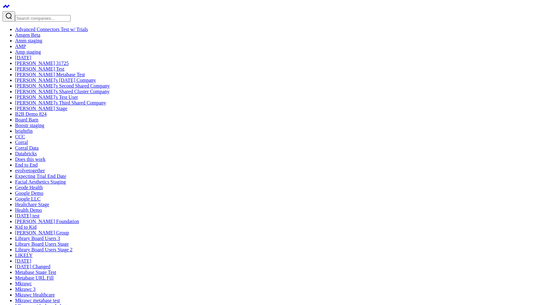 The height and width of the screenshot is (305, 560). Describe the element at coordinates (26, 153) in the screenshot. I see `a: Databricks` at that location.